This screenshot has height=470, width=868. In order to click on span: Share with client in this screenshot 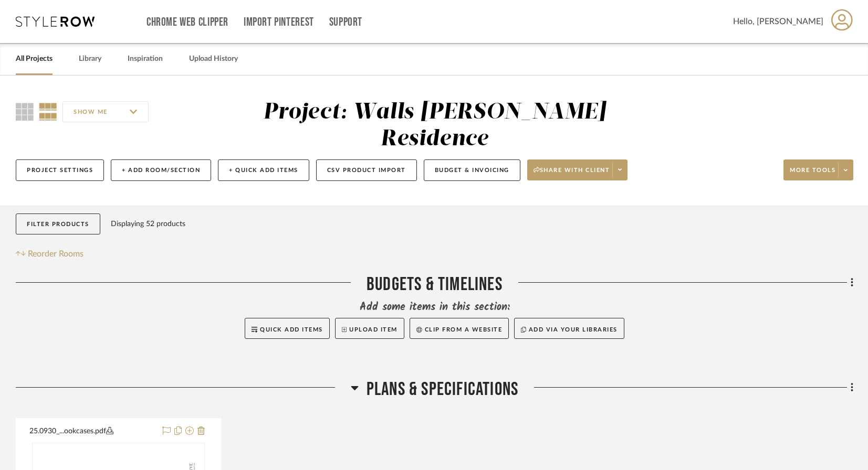, I will do `click(572, 174)`.